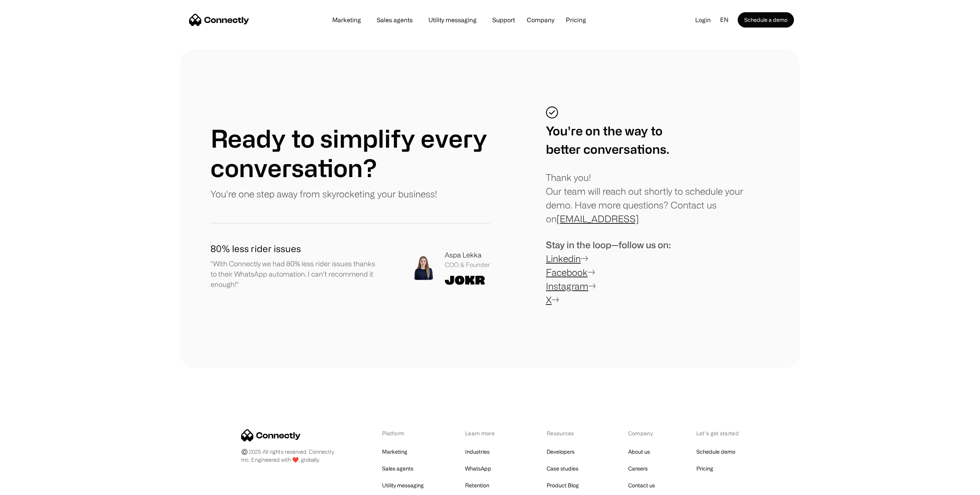 The height and width of the screenshot is (495, 980). I want to click on h1: Ready to simplify every conversation?, so click(350, 153).